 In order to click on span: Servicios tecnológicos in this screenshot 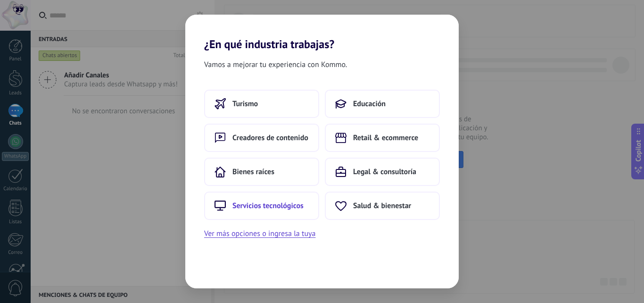, I will do `click(268, 206)`.